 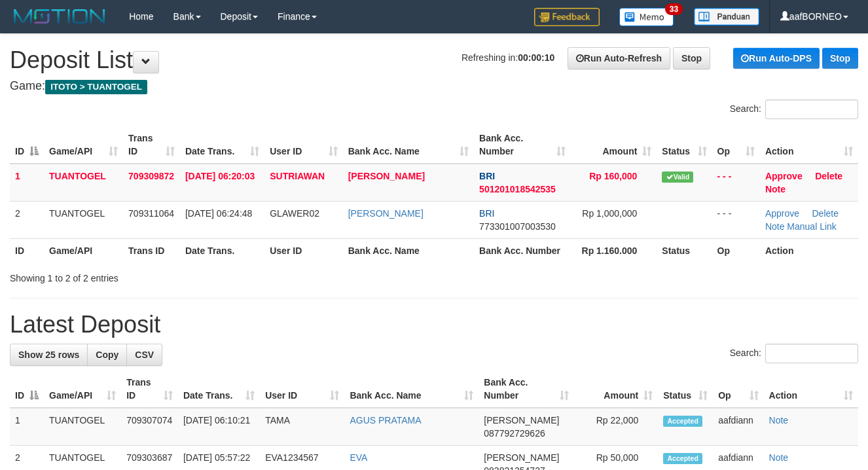 I want to click on h4: Game:, so click(x=434, y=86).